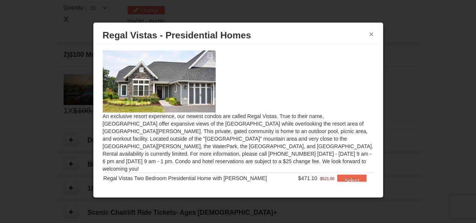  Describe the element at coordinates (327, 179) in the screenshot. I see `span: $521.00` at that location.